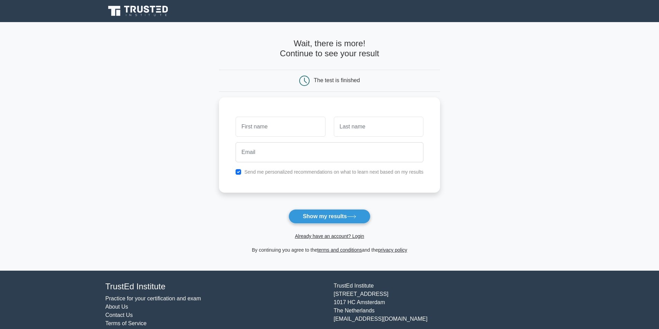 The image size is (659, 329). What do you see at coordinates (336, 80) in the screenshot?
I see `div: The test is finished` at bounding box center [336, 80].